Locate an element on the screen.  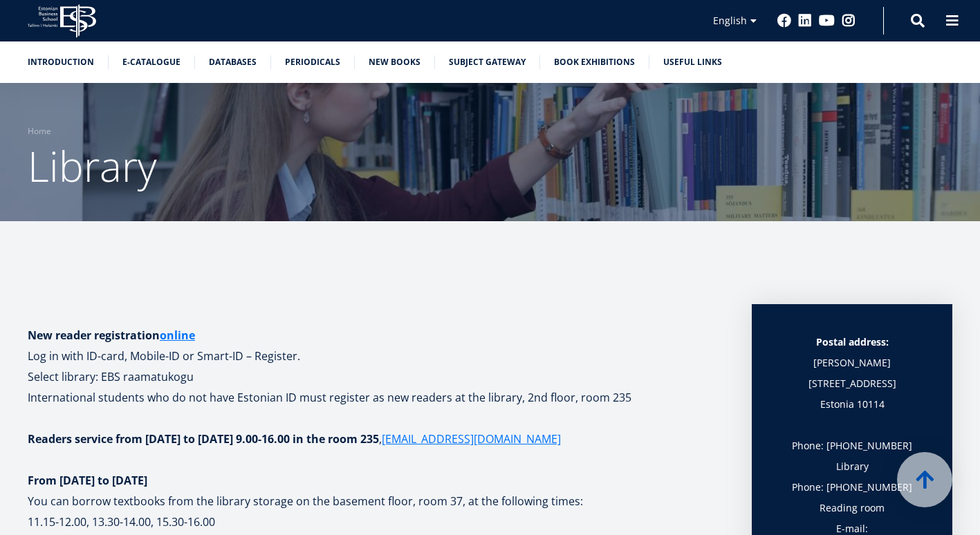
a: Useful links is located at coordinates (692, 62).